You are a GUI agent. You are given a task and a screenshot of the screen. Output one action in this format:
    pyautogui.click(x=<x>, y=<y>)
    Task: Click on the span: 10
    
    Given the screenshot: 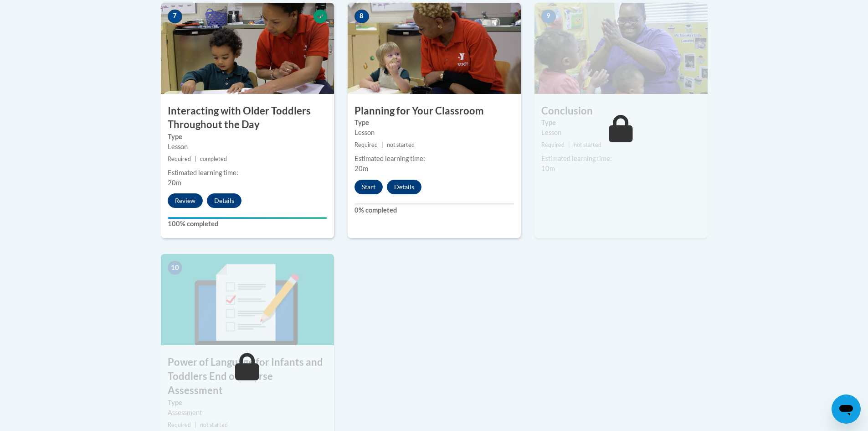 What is the action you would take?
    pyautogui.click(x=175, y=268)
    